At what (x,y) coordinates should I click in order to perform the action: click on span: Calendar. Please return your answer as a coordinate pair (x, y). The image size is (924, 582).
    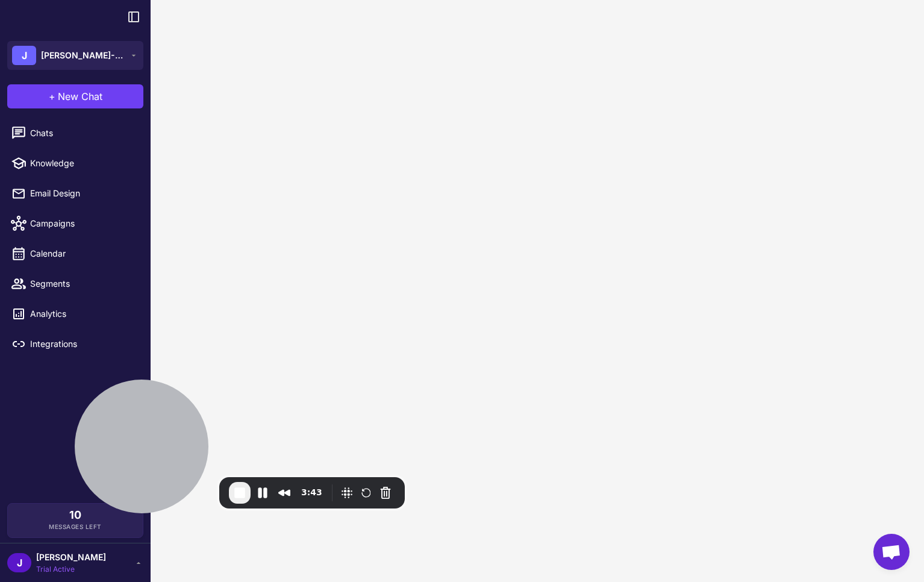
    Looking at the image, I should click on (83, 254).